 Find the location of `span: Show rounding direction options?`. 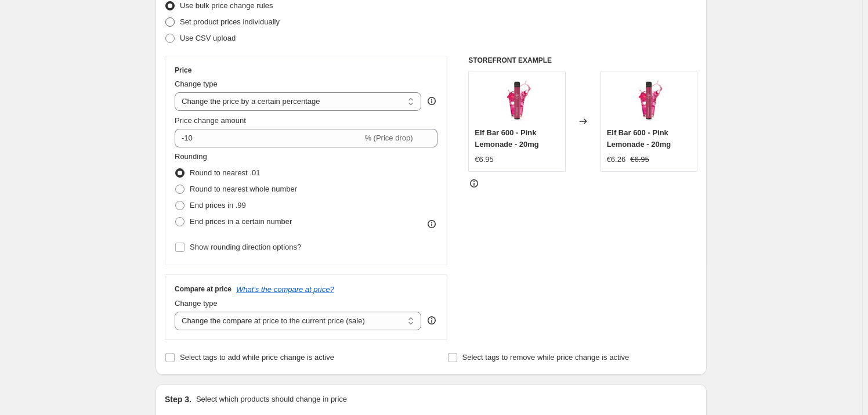

span: Show rounding direction options? is located at coordinates (245, 247).